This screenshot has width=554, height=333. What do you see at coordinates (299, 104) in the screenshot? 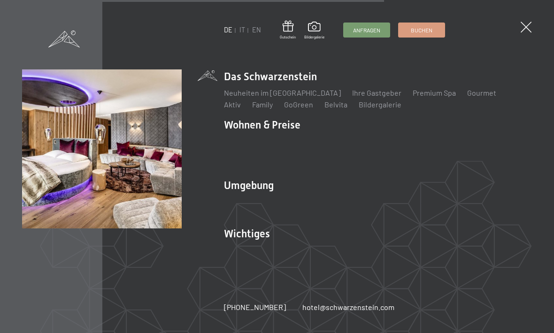
I see `a: GoGreen` at bounding box center [299, 104].